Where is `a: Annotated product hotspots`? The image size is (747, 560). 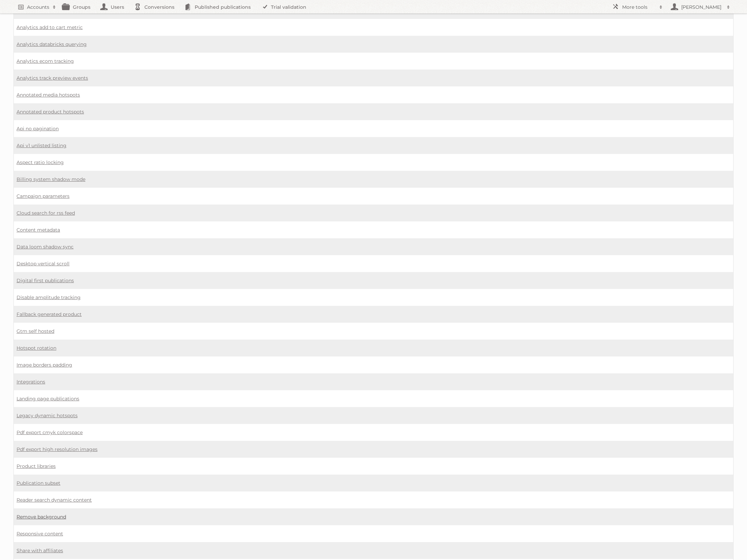 a: Annotated product hotspots is located at coordinates (50, 112).